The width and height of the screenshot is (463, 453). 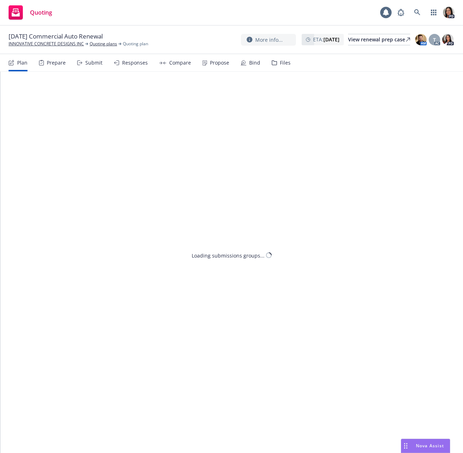 What do you see at coordinates (285, 63) in the screenshot?
I see `div: Files` at bounding box center [285, 63].